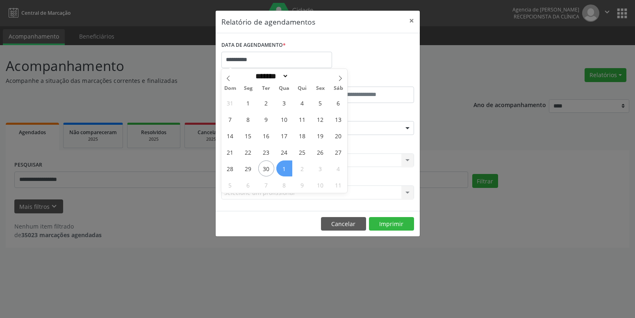  Describe the element at coordinates (338, 152) in the screenshot. I see `span: Setembro 27, 2025` at that location.